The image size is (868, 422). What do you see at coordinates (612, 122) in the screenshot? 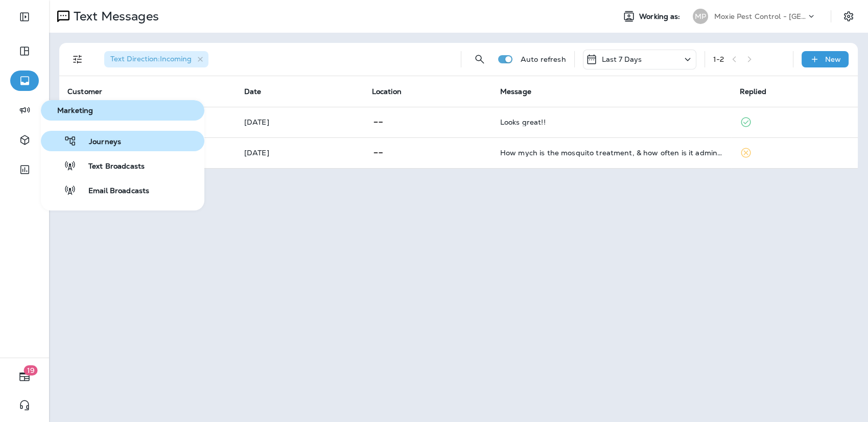
I see `div: Looks great!!` at bounding box center [612, 122].